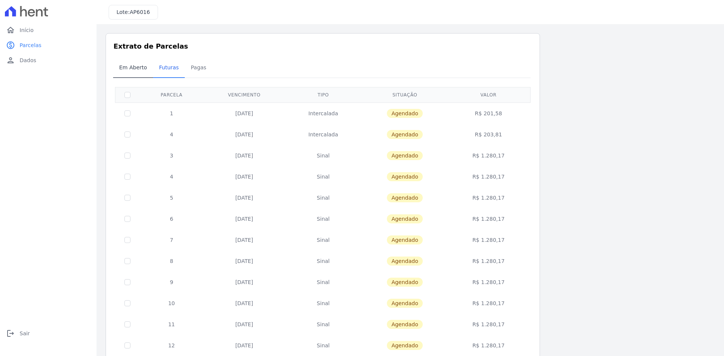 This screenshot has height=356, width=724. I want to click on i: person, so click(11, 60).